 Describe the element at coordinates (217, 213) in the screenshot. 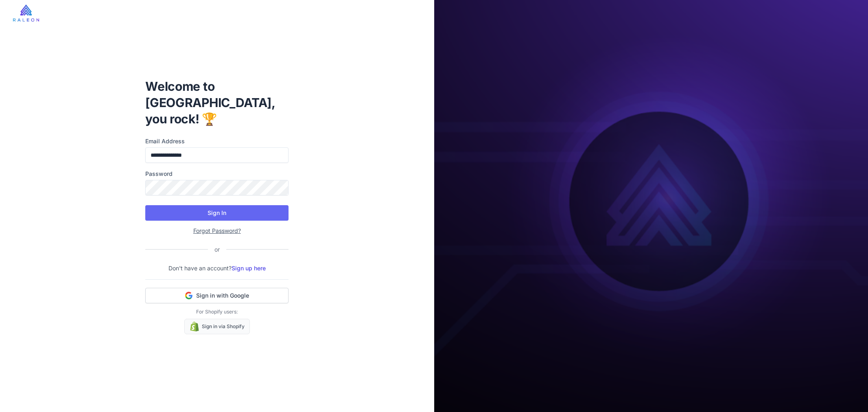

I see `button: Sign In` at that location.